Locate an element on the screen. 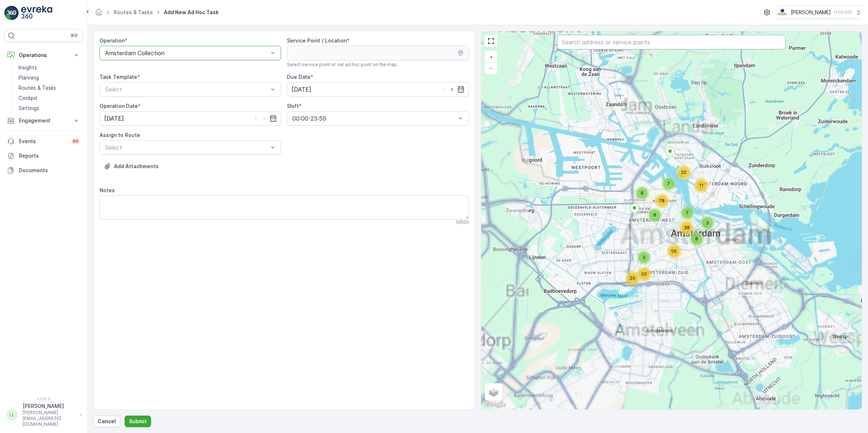 This screenshot has width=868, height=433. div: 78 is located at coordinates (662, 201).